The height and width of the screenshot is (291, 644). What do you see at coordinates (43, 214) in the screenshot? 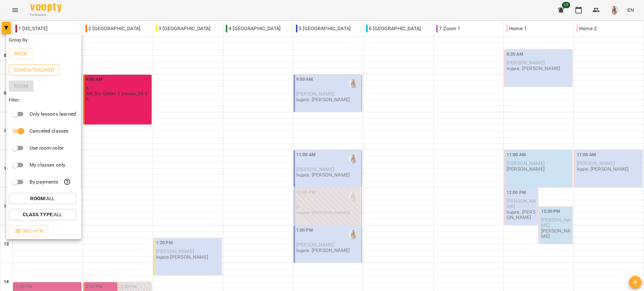
I see `button: Class Type:All` at bounding box center [43, 214].